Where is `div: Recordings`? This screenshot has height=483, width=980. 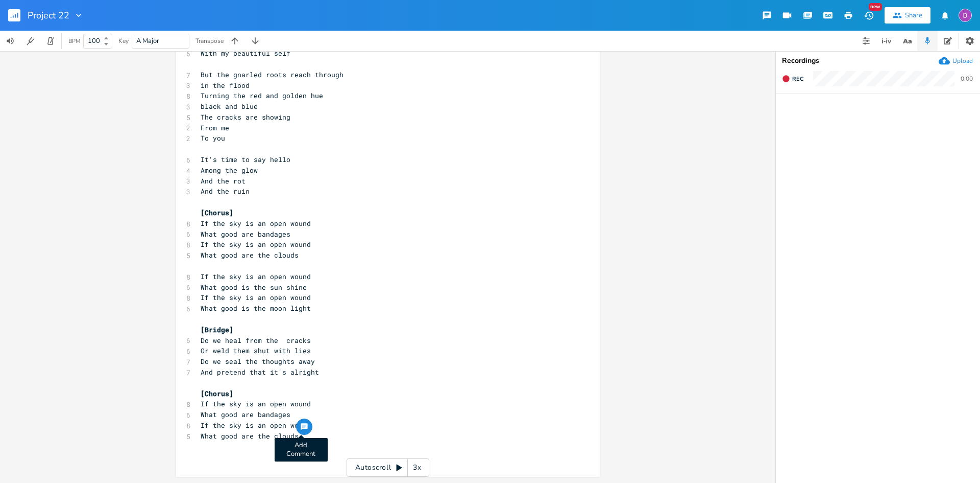
div: Recordings is located at coordinates (878, 61).